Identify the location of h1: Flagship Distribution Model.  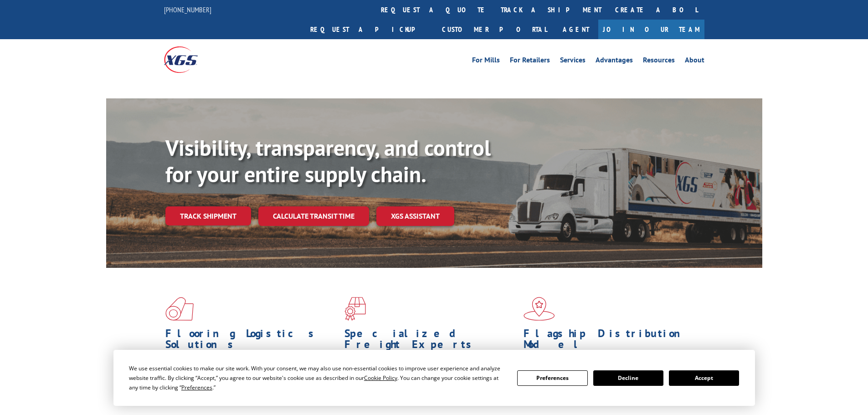
(610, 341).